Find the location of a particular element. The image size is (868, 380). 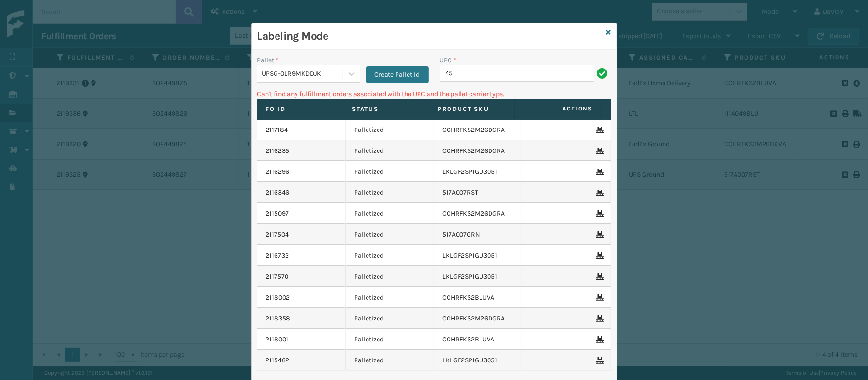

a: 2118001 is located at coordinates (277, 339).